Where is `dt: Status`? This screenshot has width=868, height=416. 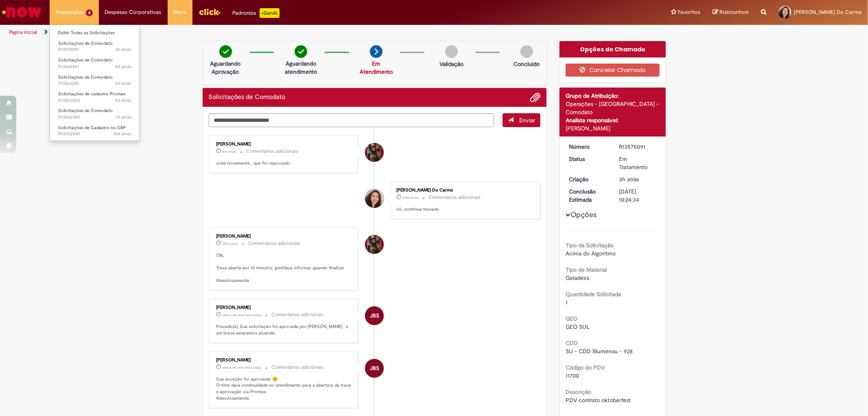
dt: Status is located at coordinates (587, 159).